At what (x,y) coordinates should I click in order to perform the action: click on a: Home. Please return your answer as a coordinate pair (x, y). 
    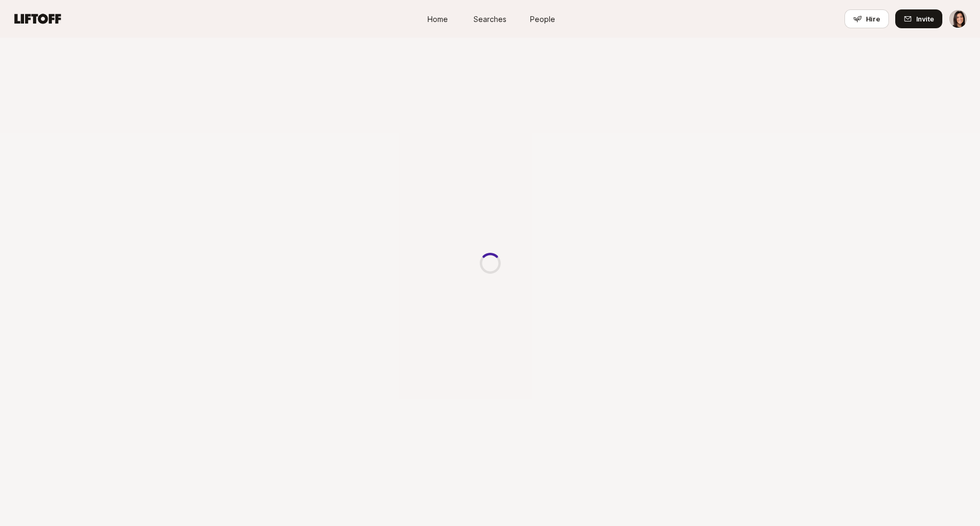
    Looking at the image, I should click on (438, 19).